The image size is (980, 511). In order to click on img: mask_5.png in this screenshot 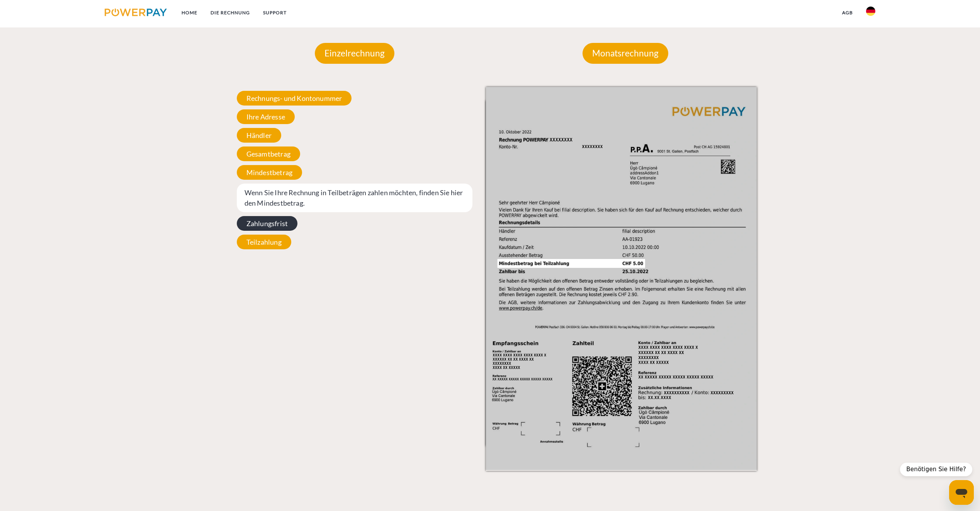, I will do `click(621, 278)`.